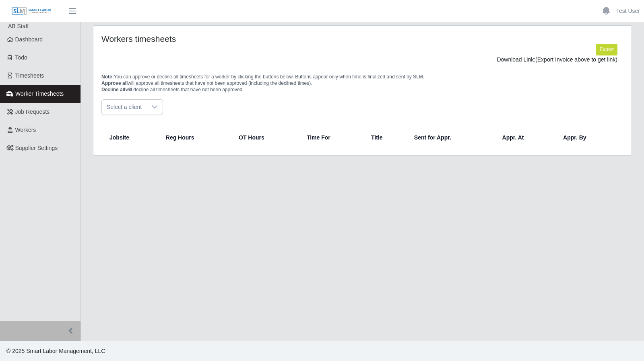 Image resolution: width=644 pixels, height=361 pixels. What do you see at coordinates (108, 77) in the screenshot?
I see `span: Note:` at bounding box center [108, 77].